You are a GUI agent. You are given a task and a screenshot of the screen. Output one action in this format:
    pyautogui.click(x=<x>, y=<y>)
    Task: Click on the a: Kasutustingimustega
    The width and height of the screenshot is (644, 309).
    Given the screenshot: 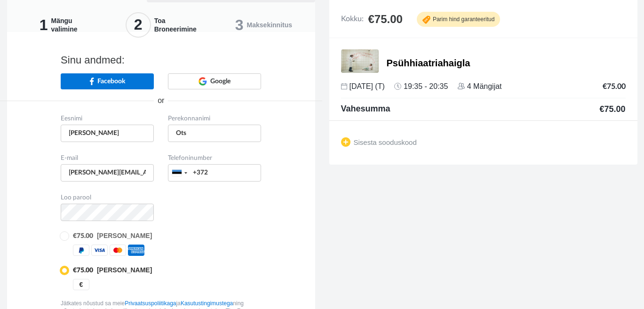 What is the action you would take?
    pyautogui.click(x=206, y=303)
    